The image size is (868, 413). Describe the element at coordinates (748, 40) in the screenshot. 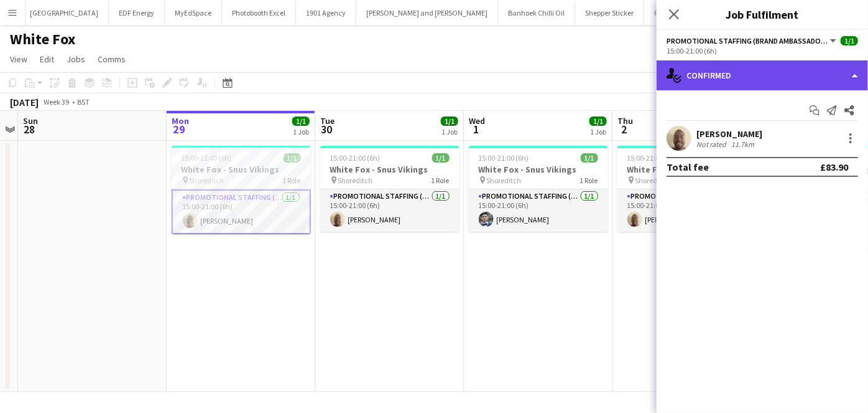

I see `span: Promotional Staffing (Brand Ambassadors)` at that location.